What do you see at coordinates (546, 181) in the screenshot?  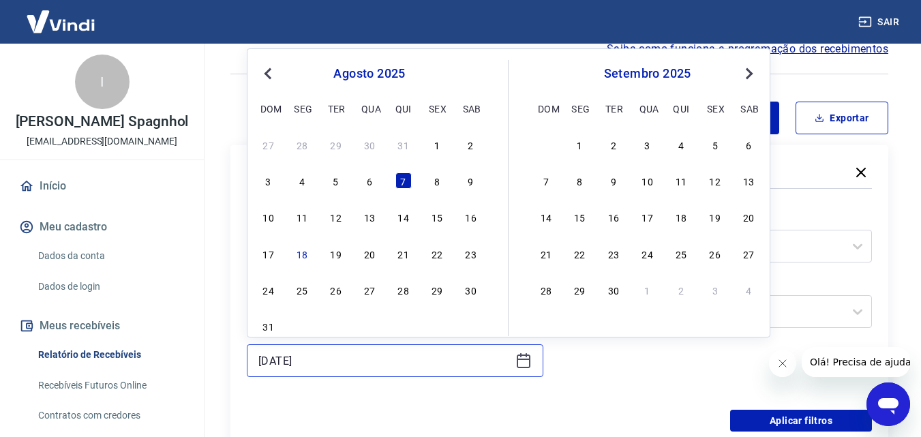 I see `div: Choose domingo, 7 de setembro de 2025` at bounding box center [546, 181].